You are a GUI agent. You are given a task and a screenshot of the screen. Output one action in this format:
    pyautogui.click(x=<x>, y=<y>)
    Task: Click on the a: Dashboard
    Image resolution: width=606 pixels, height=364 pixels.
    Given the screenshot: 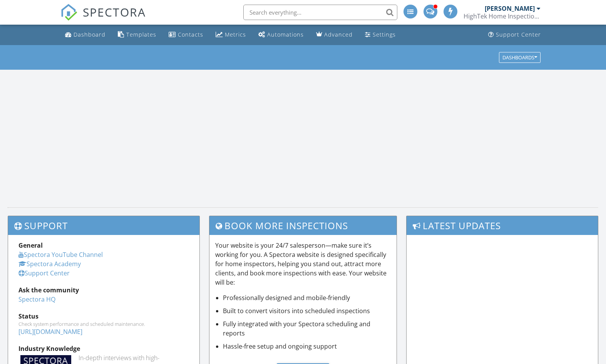 What is the action you would take?
    pyautogui.click(x=85, y=35)
    